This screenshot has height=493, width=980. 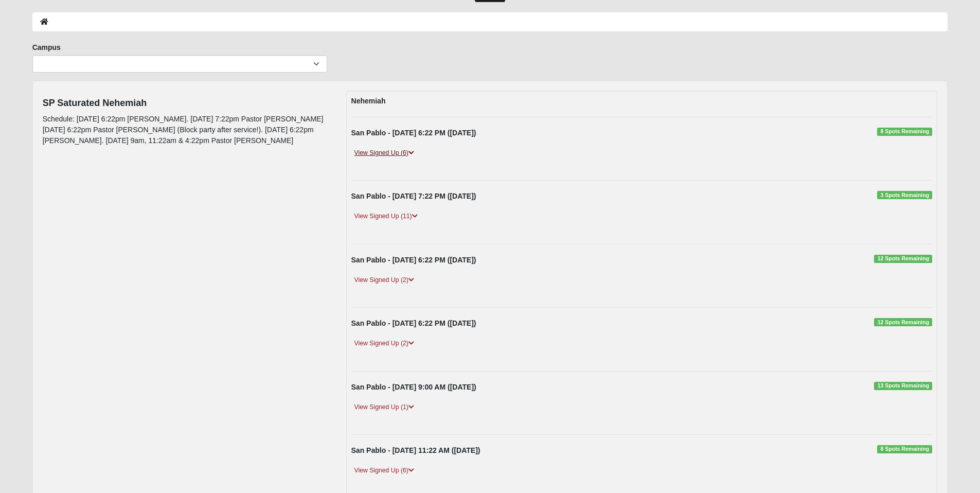 What do you see at coordinates (903, 386) in the screenshot?
I see `span: 13 Spots Remaining` at bounding box center [903, 386].